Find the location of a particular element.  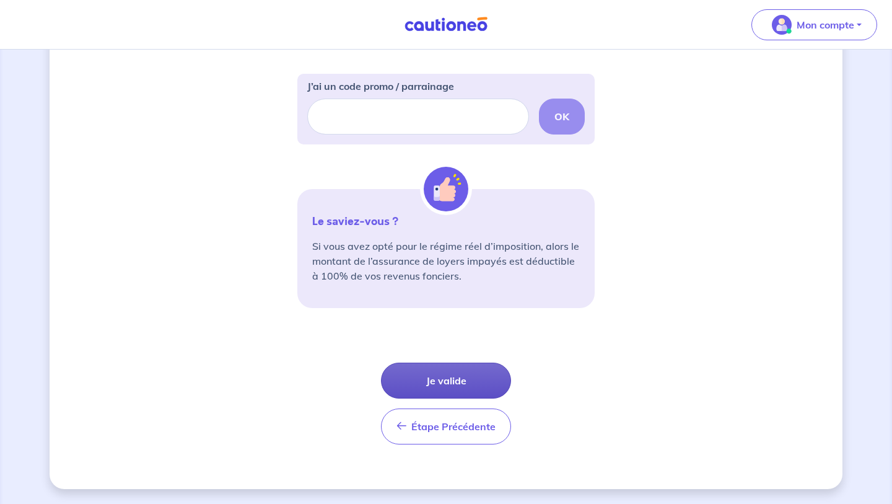

p: Le saviez-vous ? is located at coordinates (446, 221).